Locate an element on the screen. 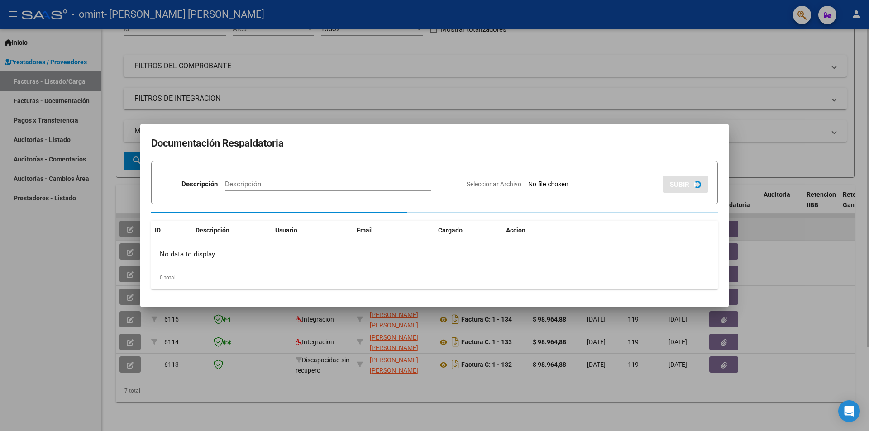  span: Accion is located at coordinates (515, 230).